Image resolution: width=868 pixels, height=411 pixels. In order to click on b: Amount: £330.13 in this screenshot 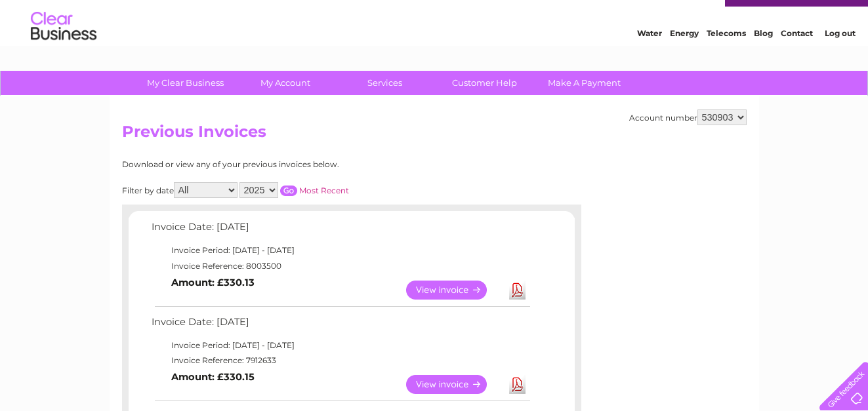, I will do `click(213, 283)`.